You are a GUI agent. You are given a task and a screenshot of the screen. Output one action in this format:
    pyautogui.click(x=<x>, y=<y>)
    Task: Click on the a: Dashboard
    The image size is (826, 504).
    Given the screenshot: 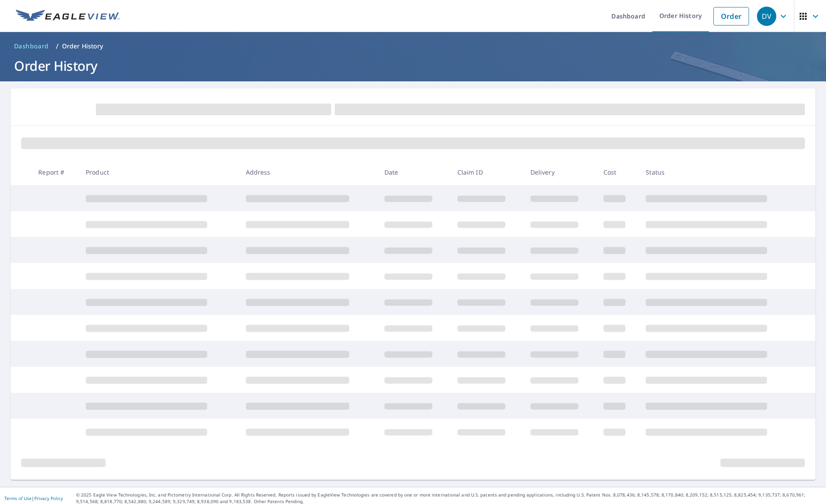 What is the action you would take?
    pyautogui.click(x=31, y=46)
    